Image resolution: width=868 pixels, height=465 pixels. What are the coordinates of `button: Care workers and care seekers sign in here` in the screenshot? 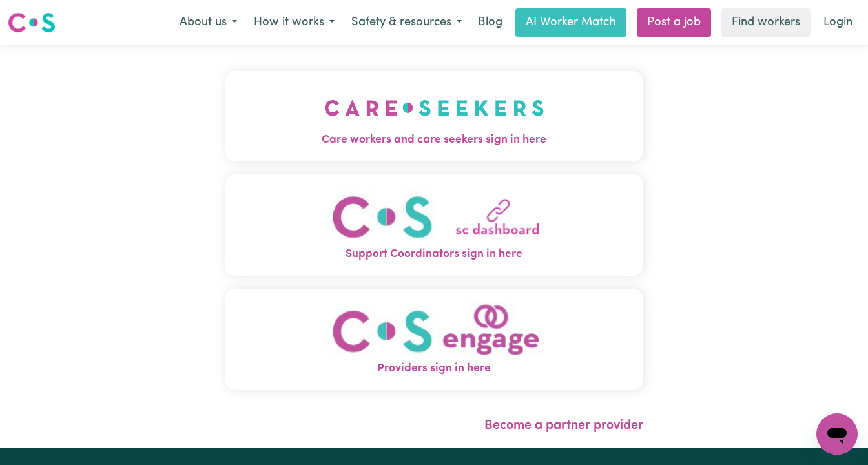 It's located at (434, 116).